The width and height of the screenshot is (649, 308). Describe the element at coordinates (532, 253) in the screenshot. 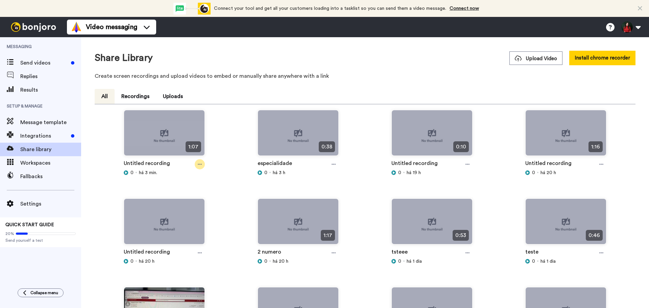

I see `a: teste` at that location.